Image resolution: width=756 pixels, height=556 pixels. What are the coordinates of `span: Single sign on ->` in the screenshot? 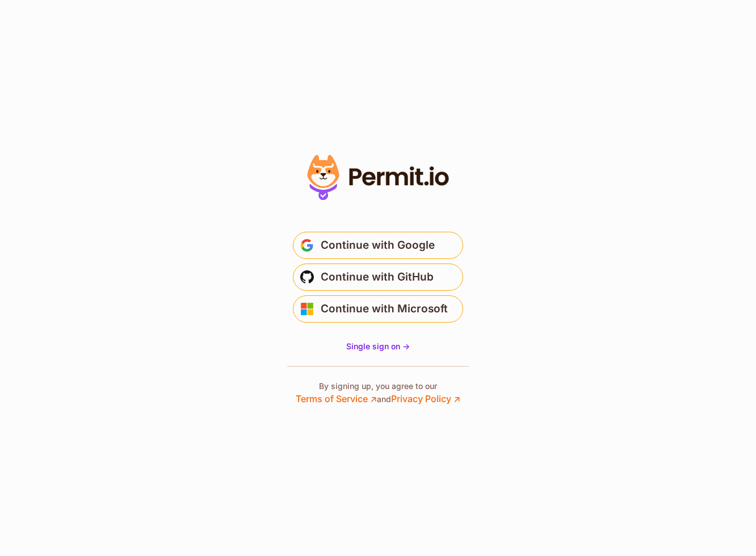 It's located at (378, 346).